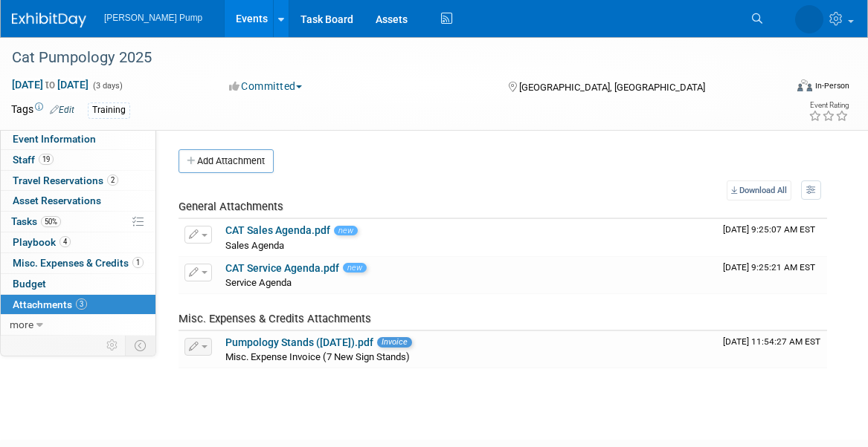 The image size is (868, 447). What do you see at coordinates (784, 89) in the screenshot?
I see `div: Event Format` at bounding box center [784, 89].